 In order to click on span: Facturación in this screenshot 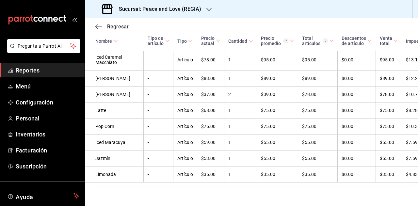, I will do `click(47, 150)`.